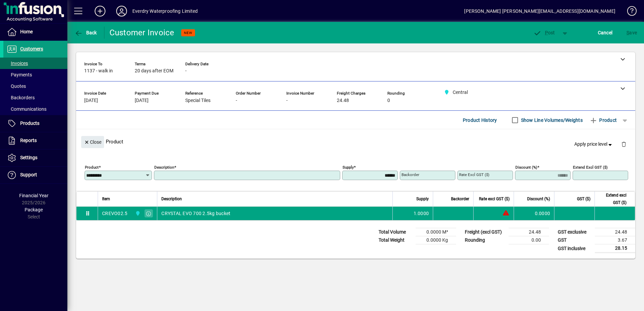 This screenshot has height=311, width=644. What do you see at coordinates (35, 141) in the screenshot?
I see `a: Reports` at bounding box center [35, 141].